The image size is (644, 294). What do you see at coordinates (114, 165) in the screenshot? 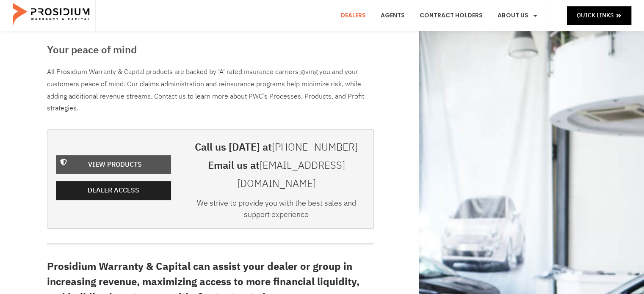
I see `a: View Products` at bounding box center [114, 165].